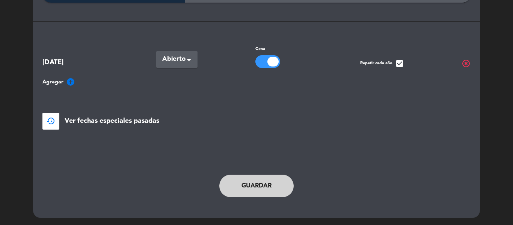 The width and height of the screenshot is (513, 225). What do you see at coordinates (400, 63) in the screenshot?
I see `span: check_box` at bounding box center [400, 63].